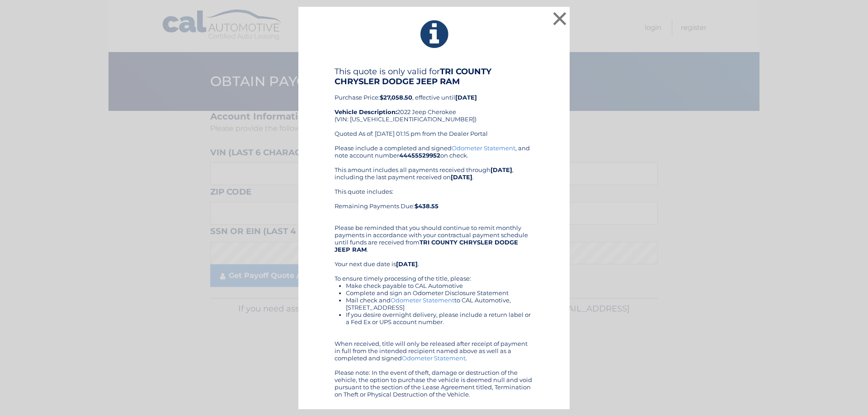 The width and height of the screenshot is (868, 416). Describe the element at coordinates (396, 97) in the screenshot. I see `b: $27,058.50` at that location.